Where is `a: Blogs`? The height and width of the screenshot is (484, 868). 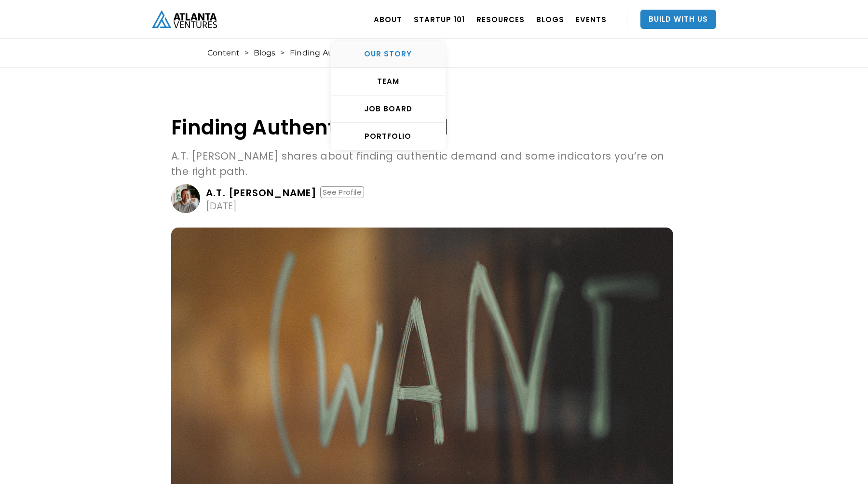
a: Blogs is located at coordinates (264, 53).